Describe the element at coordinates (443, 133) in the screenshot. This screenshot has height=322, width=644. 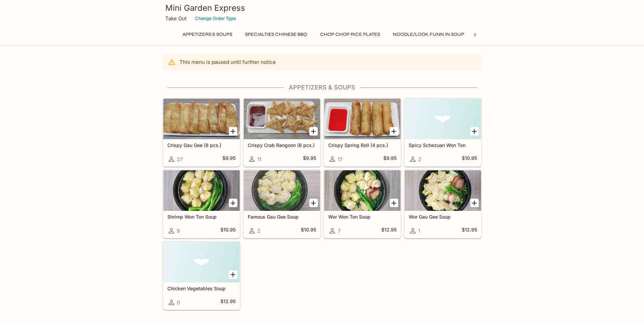
I see `a: Spicy Schezuan Won Ton2$10.95` at that location.